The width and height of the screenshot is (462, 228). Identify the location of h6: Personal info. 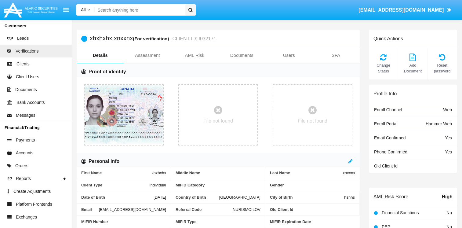
(104, 161).